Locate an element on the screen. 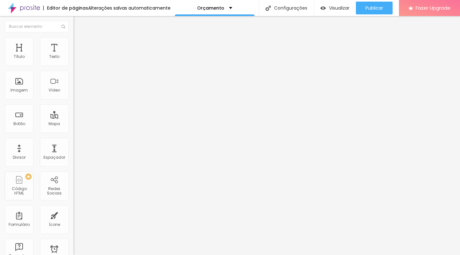 The width and height of the screenshot is (460, 255). button: Publicar is located at coordinates (374, 8).